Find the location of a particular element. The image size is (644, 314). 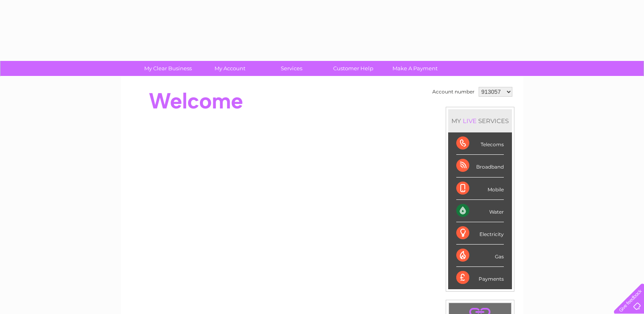

a: Make A Payment is located at coordinates (415, 68).